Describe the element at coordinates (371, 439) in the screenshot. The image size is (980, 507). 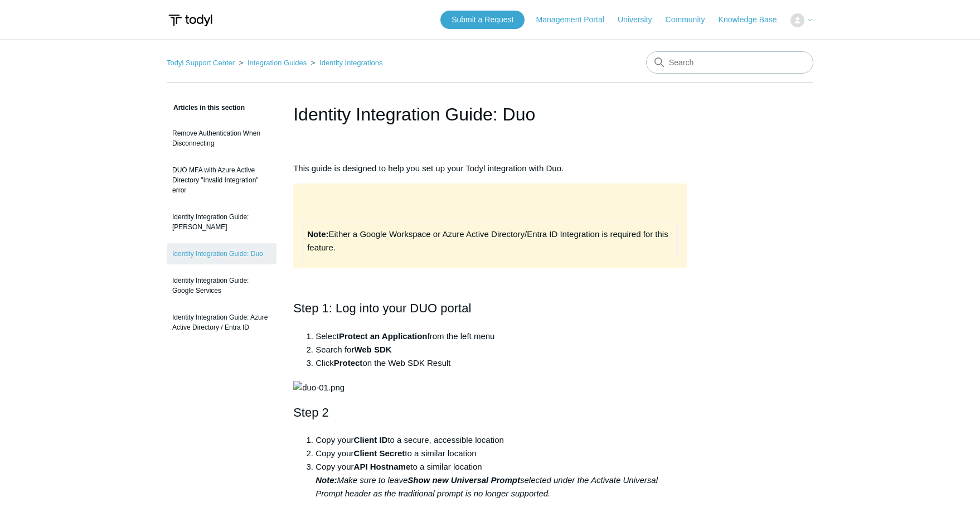
I see `strong: Client ID` at that location.